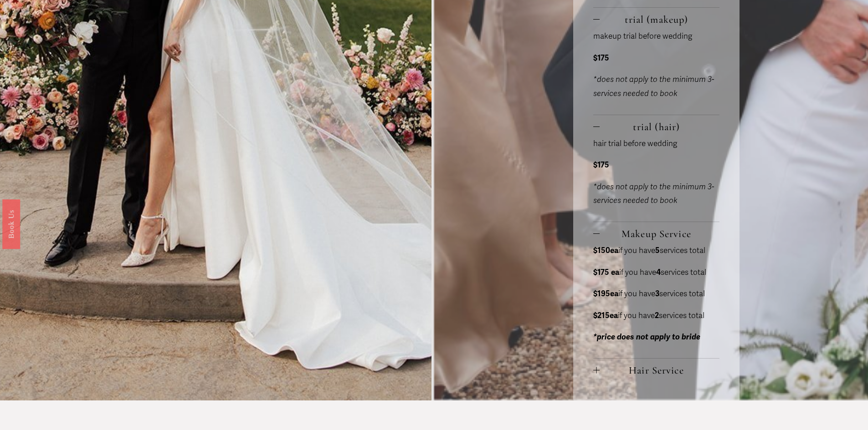 This screenshot has width=868, height=430. What do you see at coordinates (659, 127) in the screenshot?
I see `span: trial (hair)` at bounding box center [659, 127].